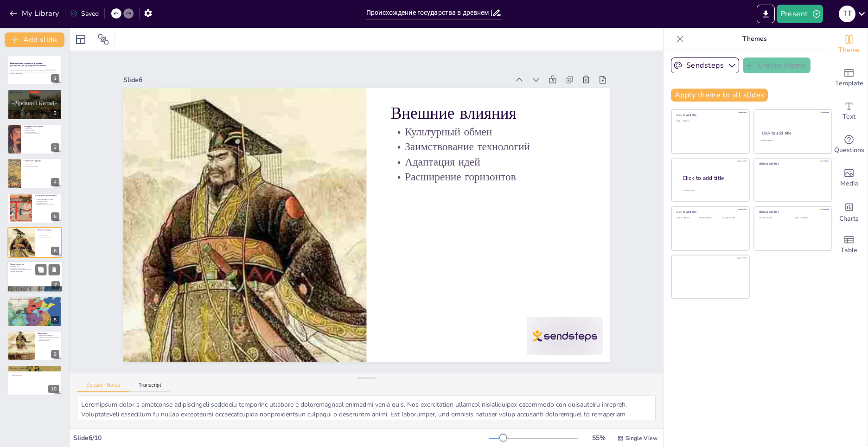  What do you see at coordinates (35, 306) in the screenshot?
I see `p: Обогащение культуры` at bounding box center [35, 306].